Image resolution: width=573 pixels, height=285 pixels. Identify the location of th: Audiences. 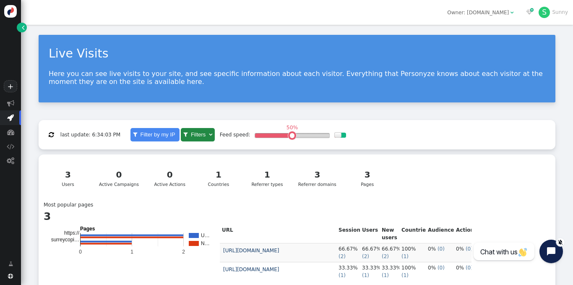
(440, 234).